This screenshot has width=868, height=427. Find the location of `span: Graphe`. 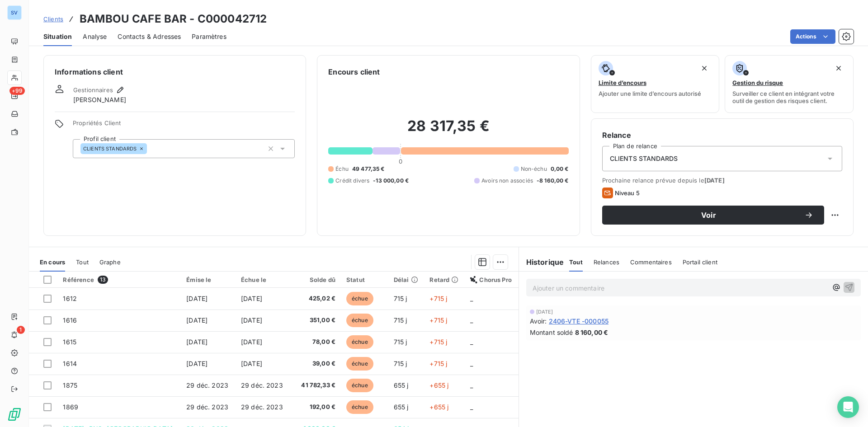

span: Graphe is located at coordinates (110, 262).